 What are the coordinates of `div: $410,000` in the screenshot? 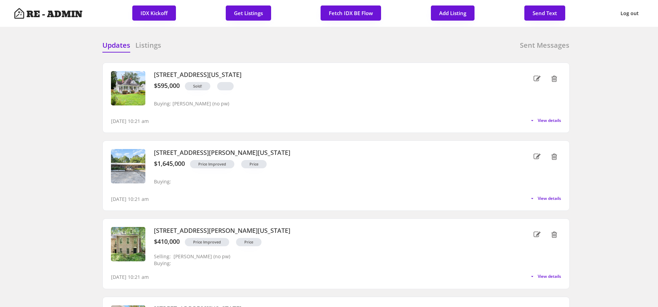 It's located at (167, 242).